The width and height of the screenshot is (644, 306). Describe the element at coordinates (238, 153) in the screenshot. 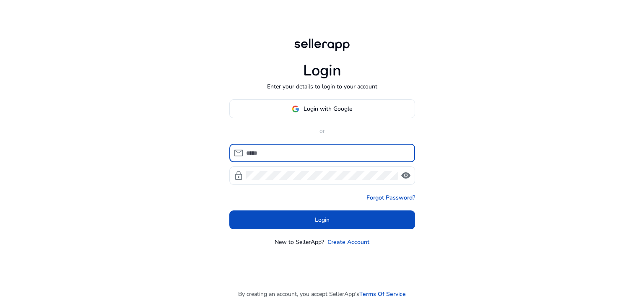

I see `span: mail` at that location.